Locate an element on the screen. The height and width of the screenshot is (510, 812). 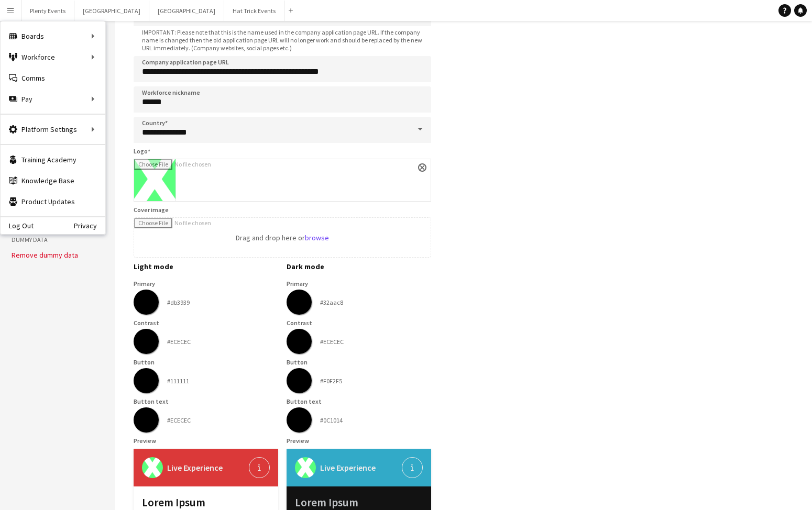
button: Hat Trick Events is located at coordinates (254, 10).